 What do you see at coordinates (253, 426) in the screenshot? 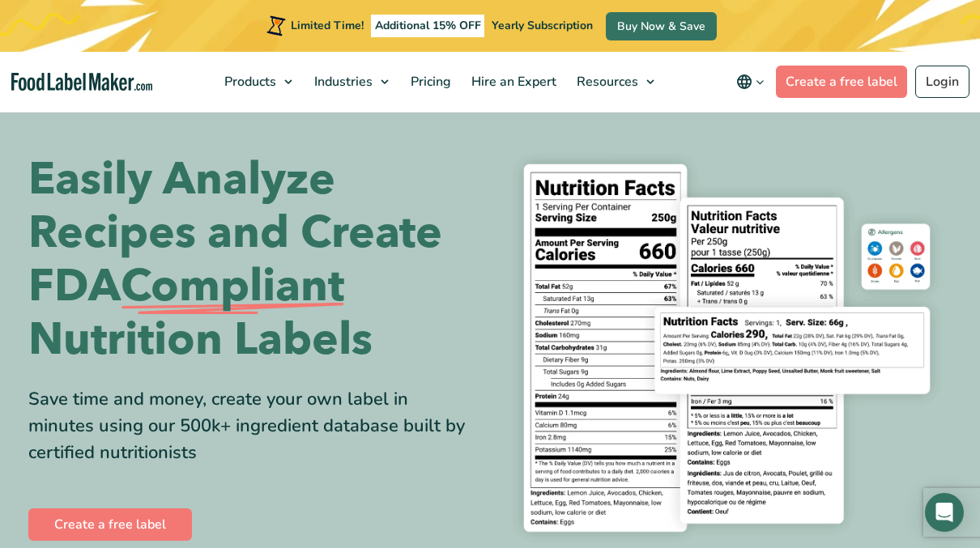
I see `div: Save time and money, create your own label in minutes using our 500k+ ingredient database built b...` at bounding box center [253, 426].